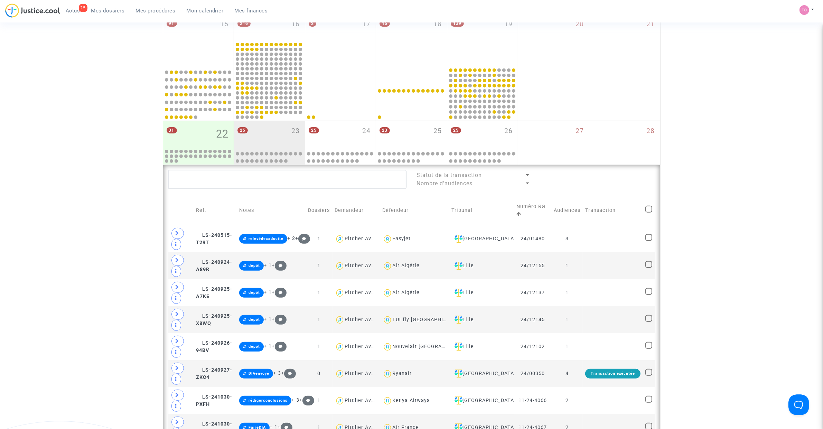  I want to click on span: 18, so click(438, 24).